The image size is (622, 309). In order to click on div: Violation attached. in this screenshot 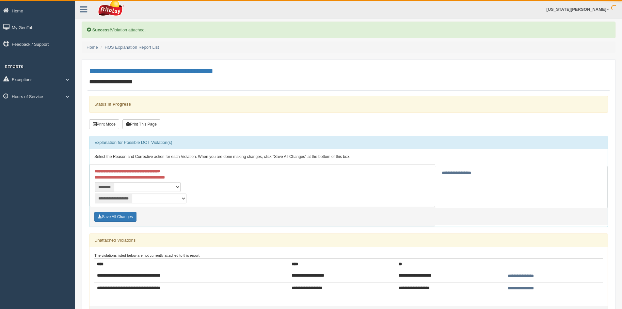, I will do `click(348, 30)`.